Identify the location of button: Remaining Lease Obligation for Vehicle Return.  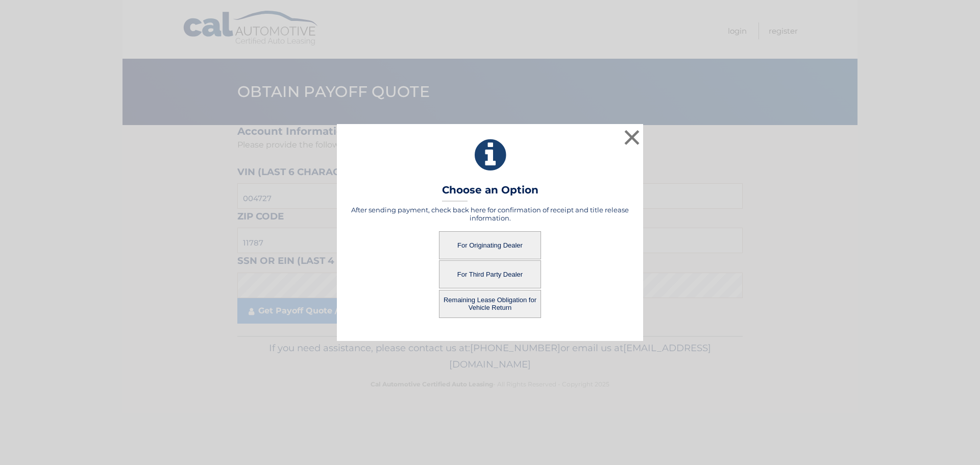
(490, 304).